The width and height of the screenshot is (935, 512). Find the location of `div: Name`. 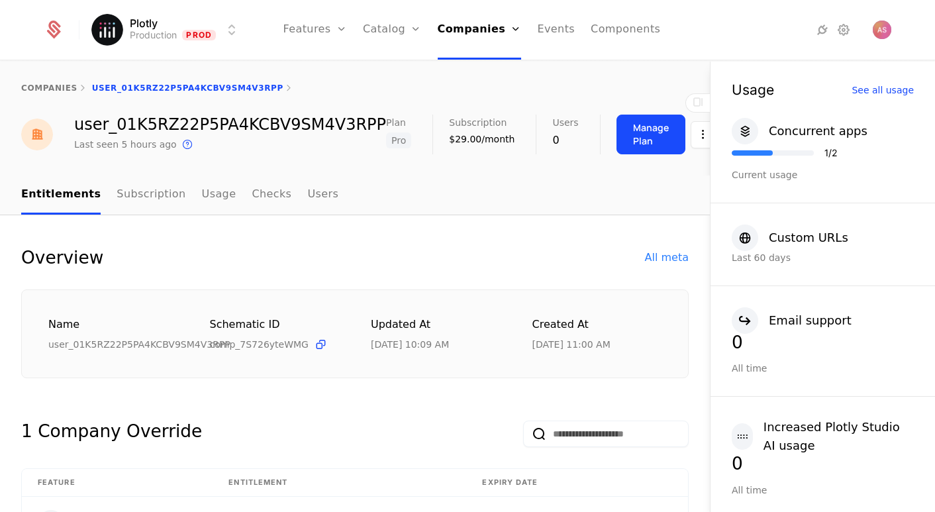

div: Name is located at coordinates (113, 324).